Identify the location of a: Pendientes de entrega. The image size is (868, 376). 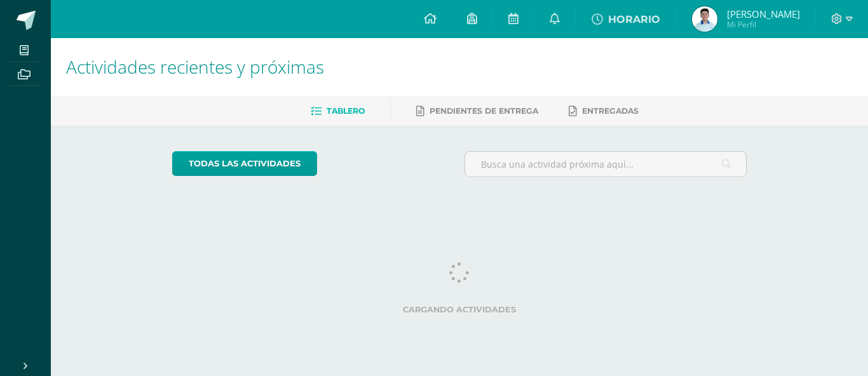
(477, 111).